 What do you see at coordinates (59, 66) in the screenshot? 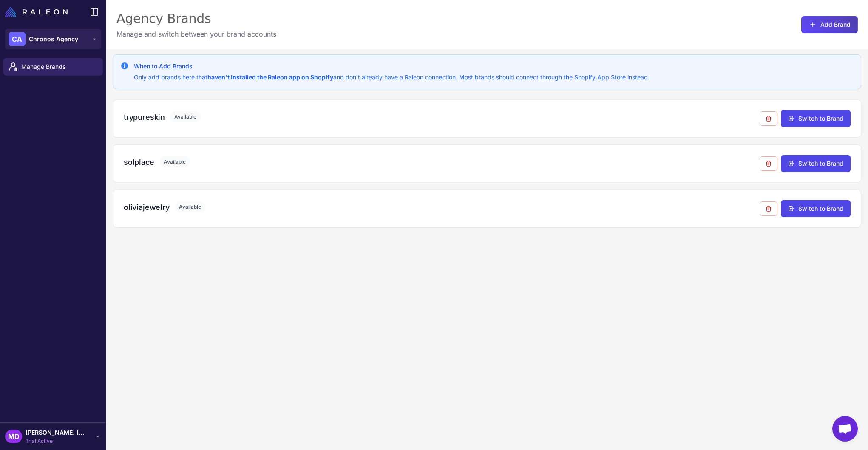
I see `span: Manage Brands` at bounding box center [59, 66].